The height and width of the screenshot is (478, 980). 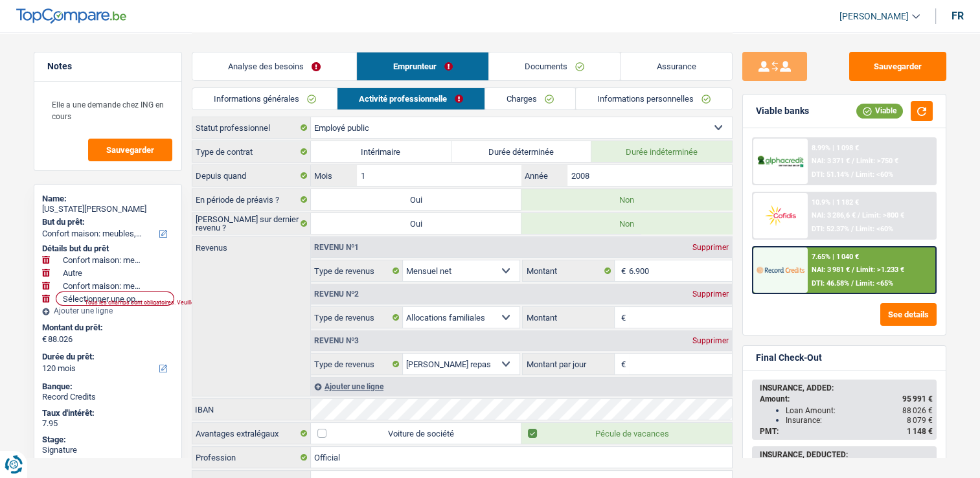 What do you see at coordinates (250, 409) in the screenshot?
I see `label: IBAN` at bounding box center [250, 409].